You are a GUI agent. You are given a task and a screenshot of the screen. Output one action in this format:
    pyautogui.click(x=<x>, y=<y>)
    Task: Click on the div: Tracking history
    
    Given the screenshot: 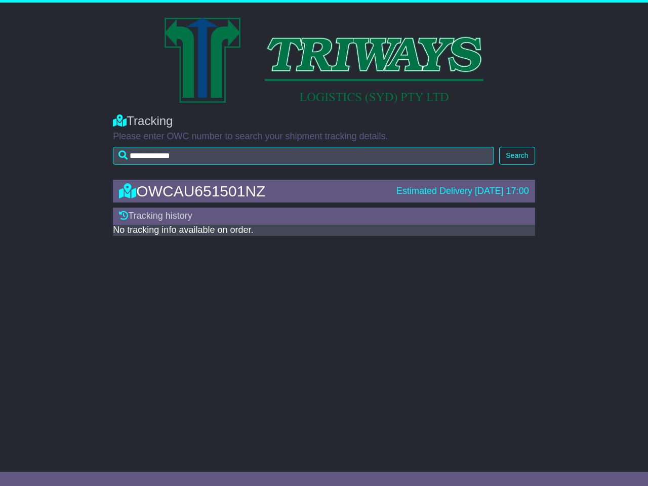 What is the action you would take?
    pyautogui.click(x=324, y=216)
    